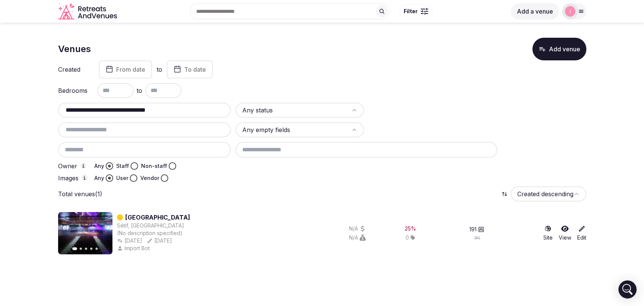 This screenshot has width=644, height=306. I want to click on p: Total venues (1), so click(80, 194).